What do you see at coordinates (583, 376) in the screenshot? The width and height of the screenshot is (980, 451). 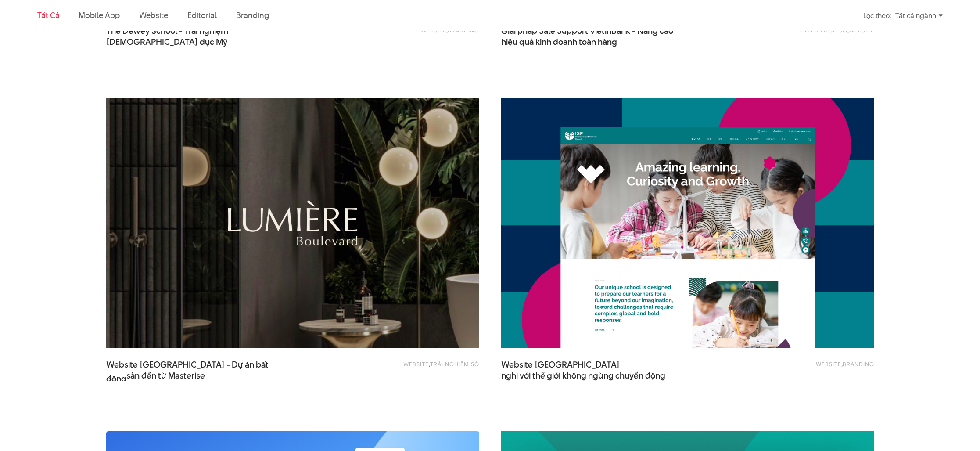 I see `span: nghi với thế giới không ngừng chuyển động` at bounding box center [583, 376].